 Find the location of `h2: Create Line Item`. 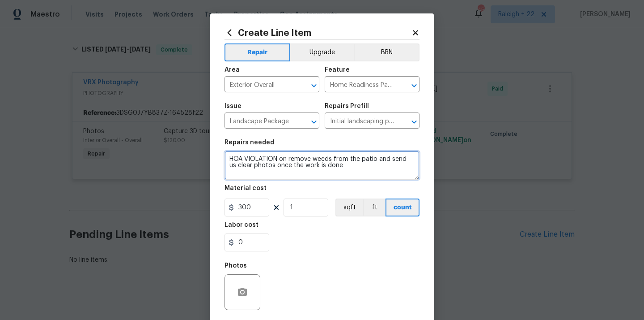

h2: Create Line Item is located at coordinates (318, 33).